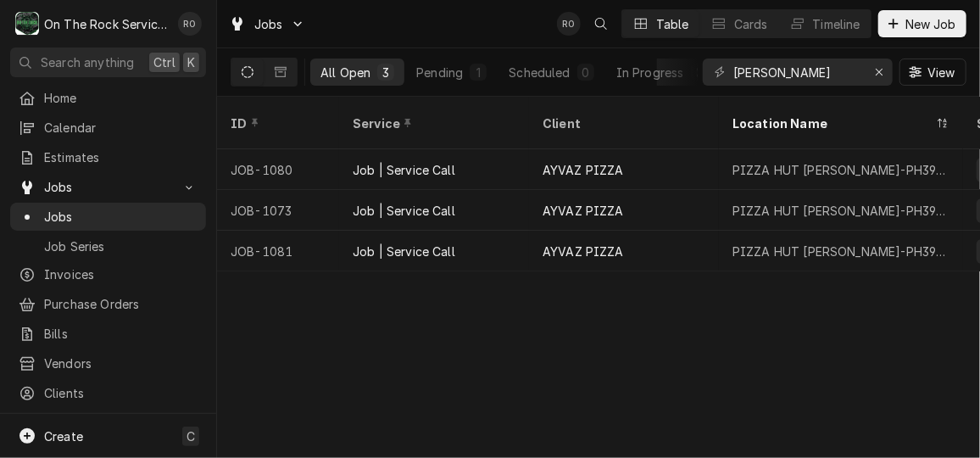  I want to click on span: Clients, so click(120, 392).